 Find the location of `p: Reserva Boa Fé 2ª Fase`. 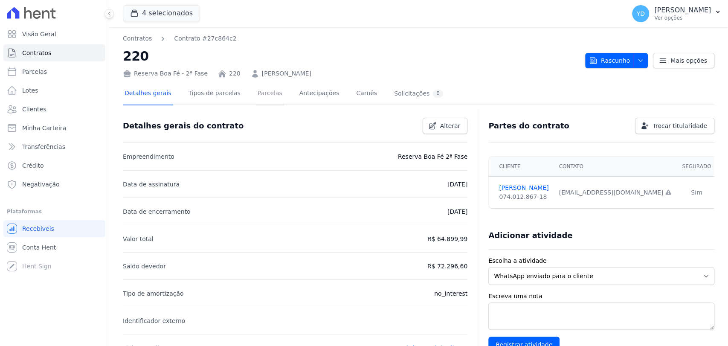

p: Reserva Boa Fé 2ª Fase is located at coordinates (433, 157).